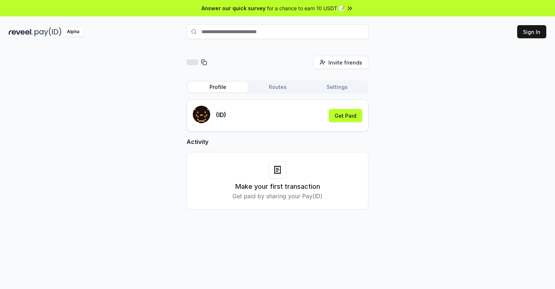 The height and width of the screenshot is (289, 555). Describe the element at coordinates (234, 8) in the screenshot. I see `span: Answer our quick survey` at that location.